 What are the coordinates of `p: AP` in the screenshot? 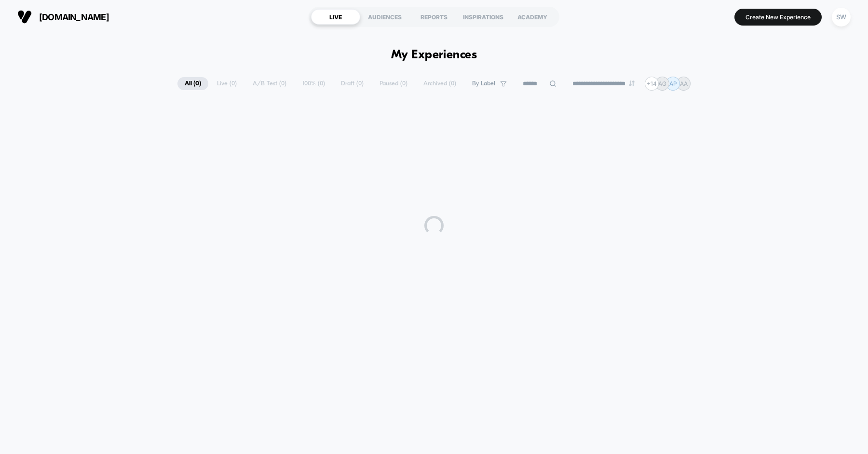 It's located at (673, 83).